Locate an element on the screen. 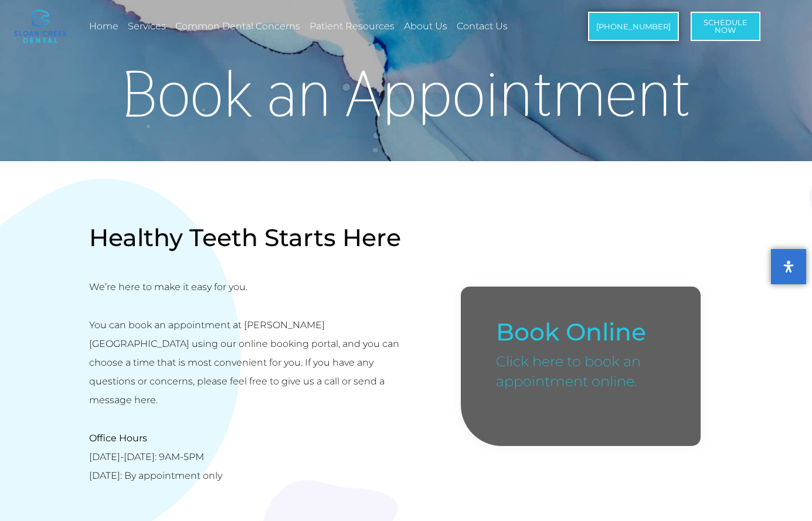 The height and width of the screenshot is (521, 812). strong: Office Hours is located at coordinates (118, 438).